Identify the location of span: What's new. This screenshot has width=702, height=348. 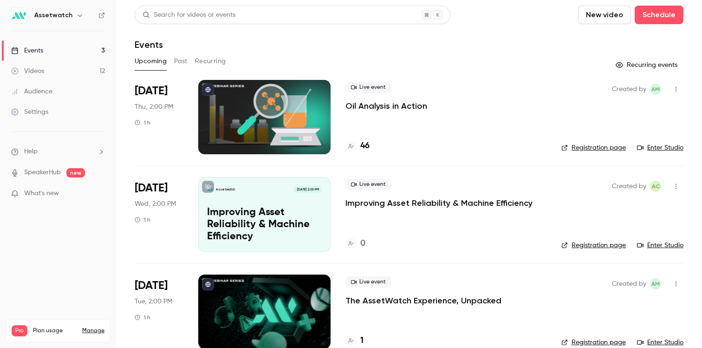
(41, 193).